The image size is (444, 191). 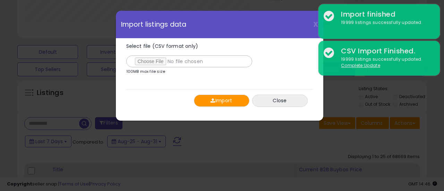 I want to click on span: Import listings data, so click(x=154, y=24).